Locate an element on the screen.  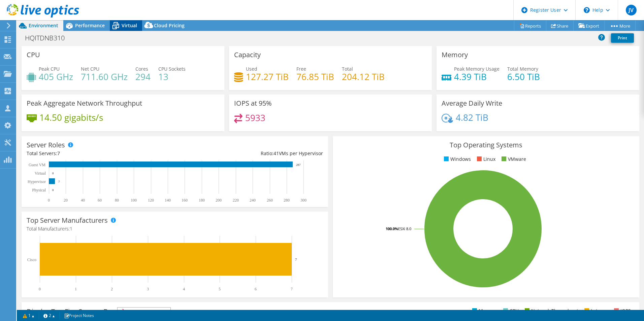
a: 1 is located at coordinates (29, 315).